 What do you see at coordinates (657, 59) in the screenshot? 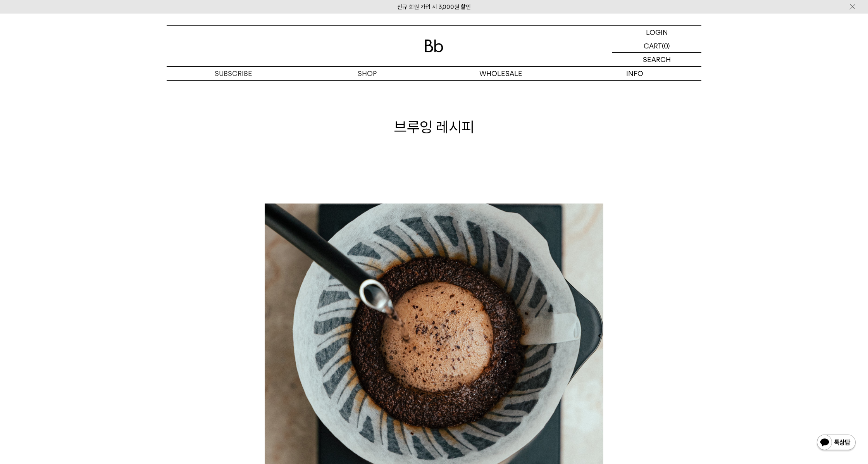
I see `p: SEARCH` at bounding box center [657, 59].